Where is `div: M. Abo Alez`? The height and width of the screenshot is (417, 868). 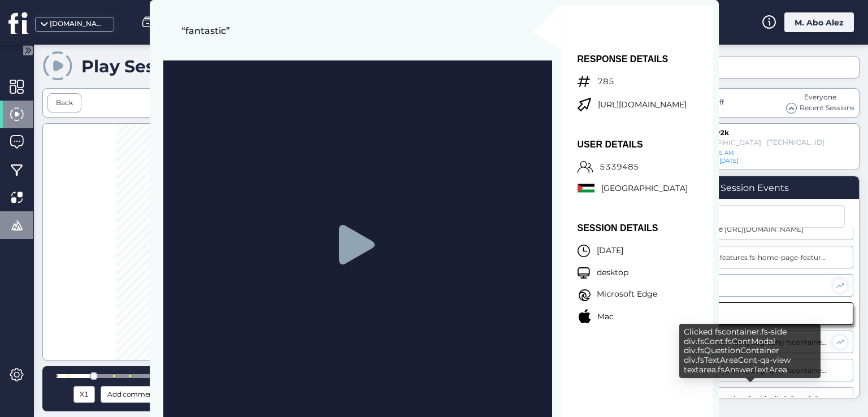 div: M. Abo Alez is located at coordinates (819, 22).